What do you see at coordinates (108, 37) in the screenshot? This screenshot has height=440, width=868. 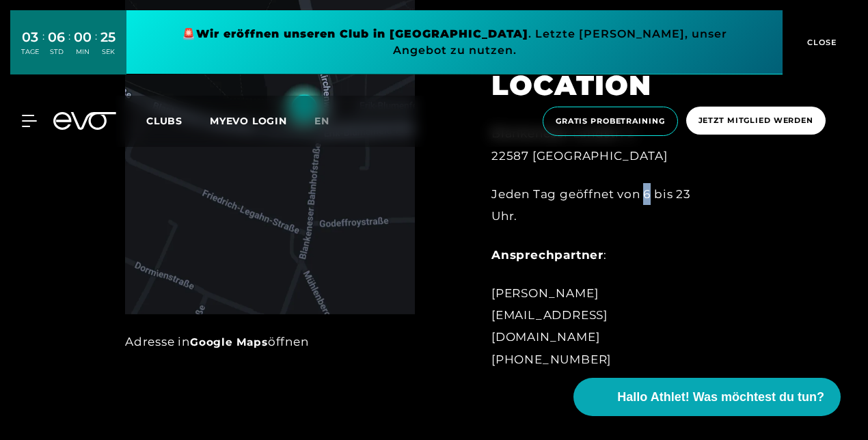 I see `div: 25` at bounding box center [108, 37].